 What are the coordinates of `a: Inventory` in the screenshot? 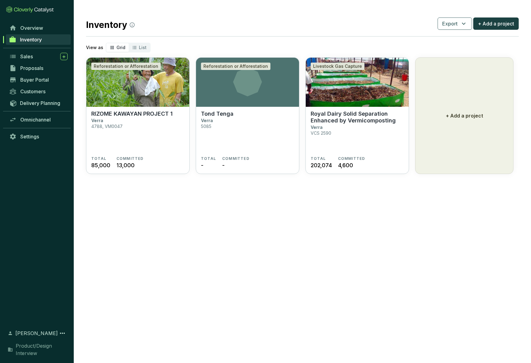 It's located at (38, 40).